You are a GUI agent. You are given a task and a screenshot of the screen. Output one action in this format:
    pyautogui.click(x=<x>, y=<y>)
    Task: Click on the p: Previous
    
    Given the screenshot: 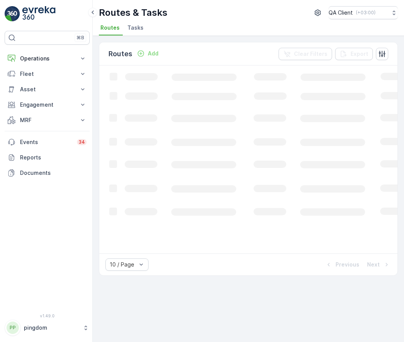 What is the action you would take?
    pyautogui.click(x=347, y=264)
    